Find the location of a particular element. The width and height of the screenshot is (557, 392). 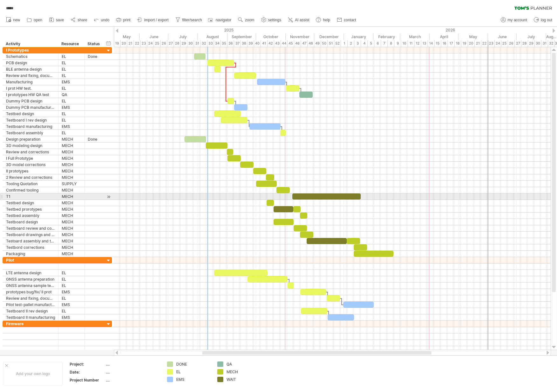

div: Pilot is located at coordinates (31, 260).